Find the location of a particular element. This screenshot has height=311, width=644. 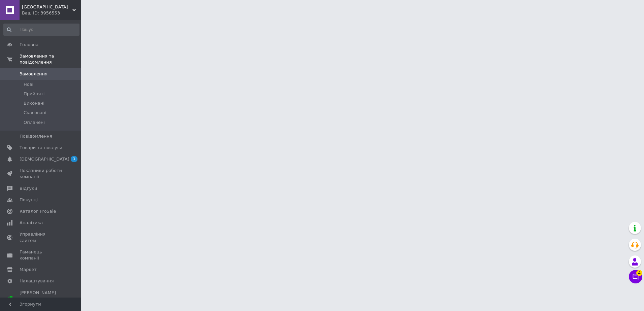

span: Аналітика is located at coordinates (31, 223).